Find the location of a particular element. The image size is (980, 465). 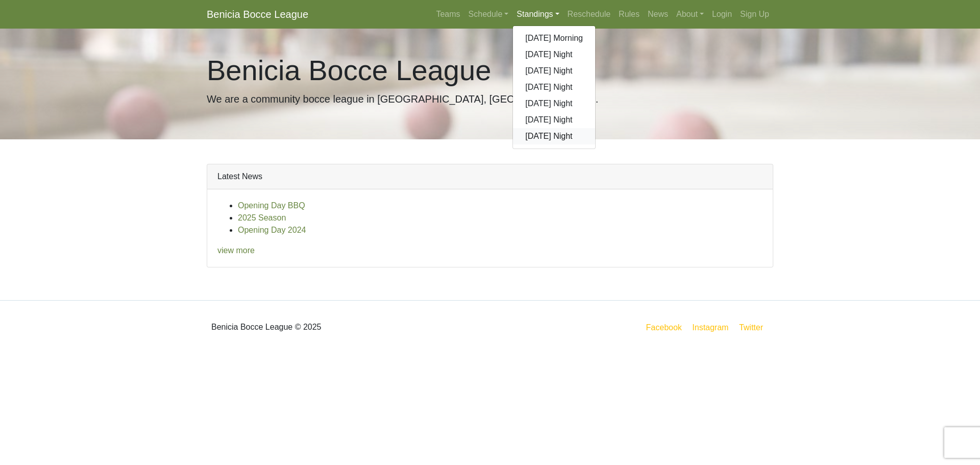

div: Latest News is located at coordinates (490, 177).